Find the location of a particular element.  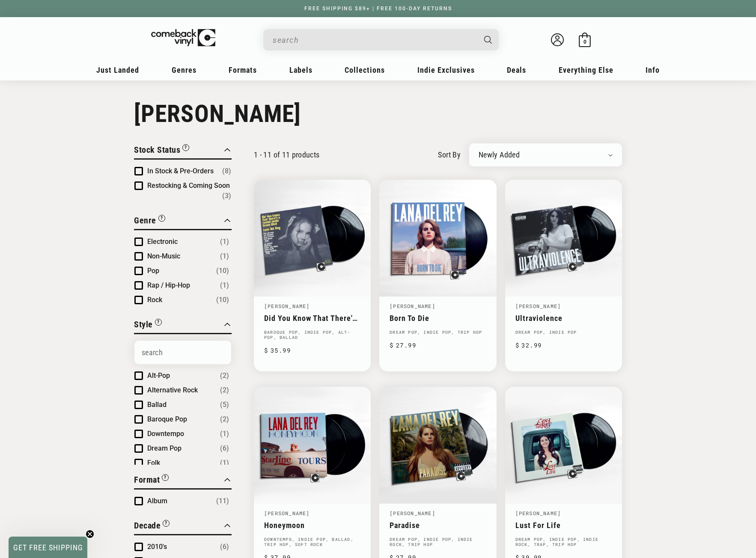

button: Filter by Style is located at coordinates (148, 326).